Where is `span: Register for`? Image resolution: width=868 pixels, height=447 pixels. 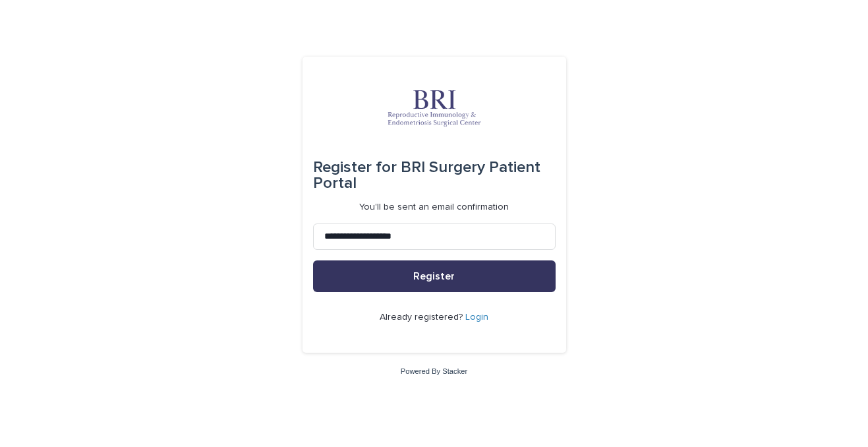 span: Register for is located at coordinates (354, 168).